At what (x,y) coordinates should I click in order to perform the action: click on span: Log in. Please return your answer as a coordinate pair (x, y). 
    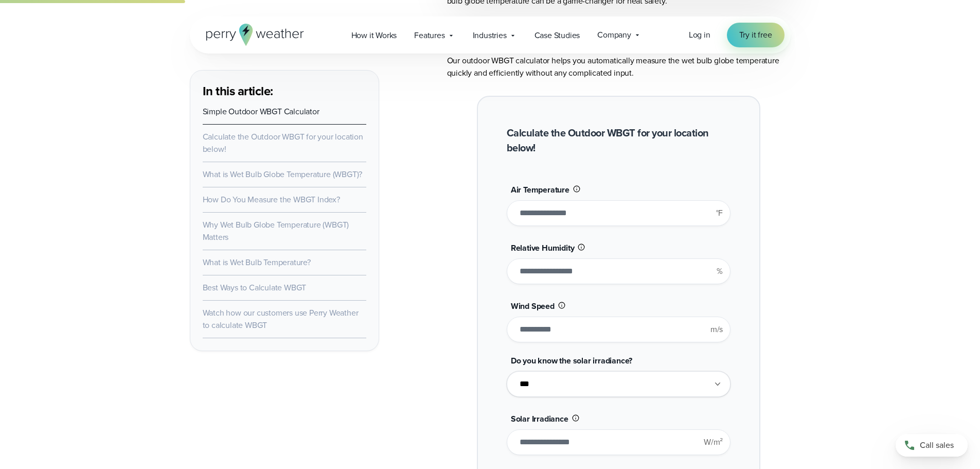
    Looking at the image, I should click on (700, 35).